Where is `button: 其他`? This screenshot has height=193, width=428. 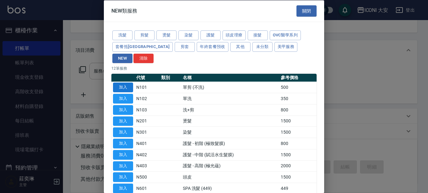
button: 其他 is located at coordinates (240, 47).